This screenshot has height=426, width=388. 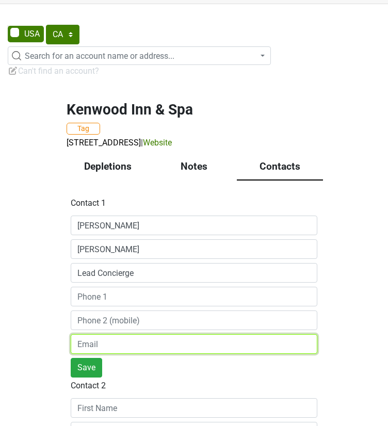 What do you see at coordinates (88, 203) in the screenshot?
I see `label: Contact 1` at bounding box center [88, 203].